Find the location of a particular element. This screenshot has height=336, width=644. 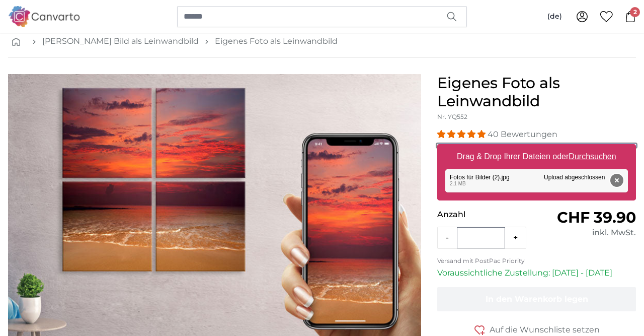

span: CHF 39.90 is located at coordinates (596, 217).